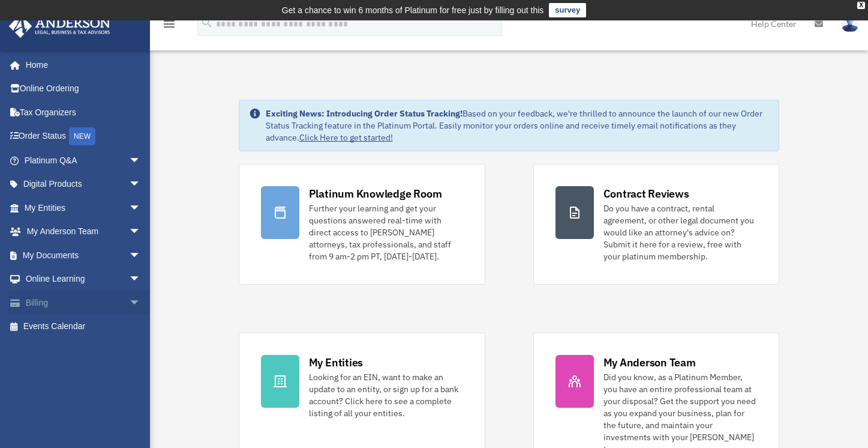  Describe the element at coordinates (83, 136) in the screenshot. I see `a: Order StatusNEW` at that location.